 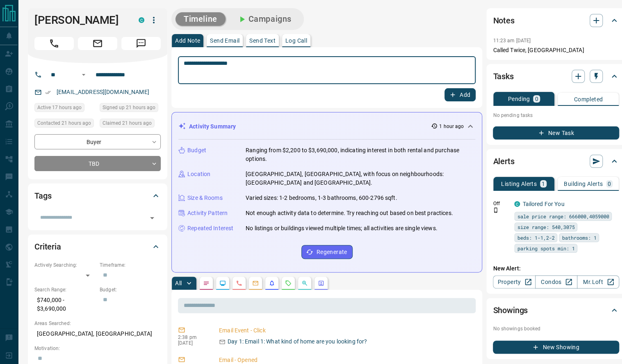 I want to click on span: size range: 540,3075, so click(x=546, y=227).